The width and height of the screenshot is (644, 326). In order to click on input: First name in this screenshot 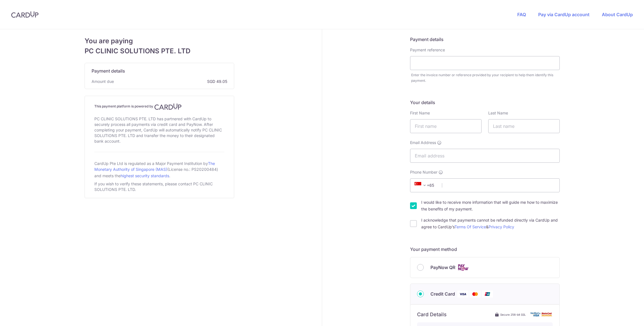, I will do `click(446, 126)`.